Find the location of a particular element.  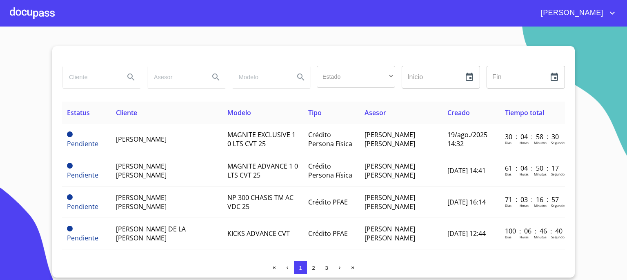

p: 61 : 04 : 50 : 17 is located at coordinates (532, 168).